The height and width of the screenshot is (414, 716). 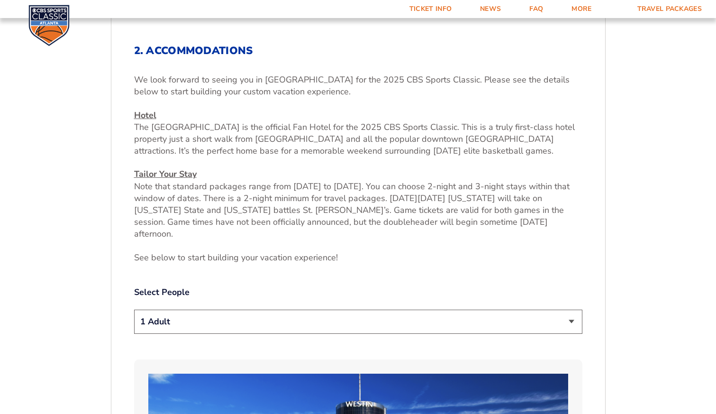 What do you see at coordinates (49, 25) in the screenshot?
I see `img: CBS Sports Classic` at bounding box center [49, 25].